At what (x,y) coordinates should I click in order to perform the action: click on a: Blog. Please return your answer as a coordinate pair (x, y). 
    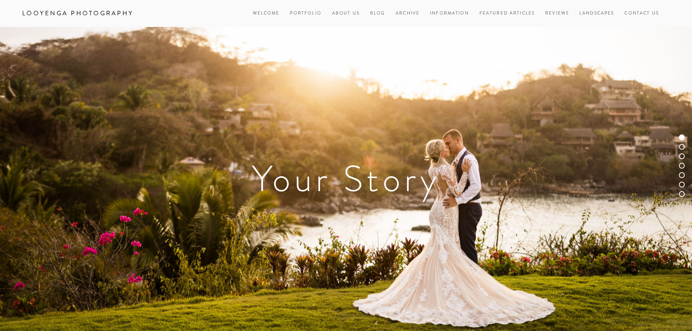
    Looking at the image, I should click on (378, 13).